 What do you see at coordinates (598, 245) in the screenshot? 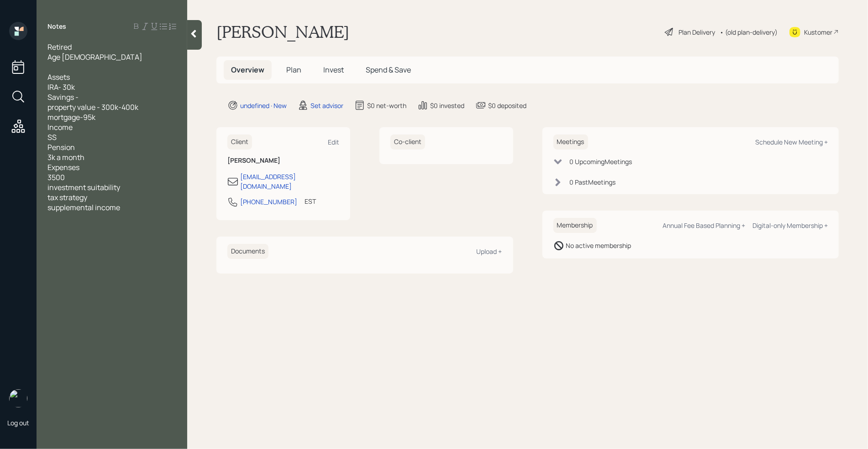
I see `div: No active membership` at bounding box center [598, 245].